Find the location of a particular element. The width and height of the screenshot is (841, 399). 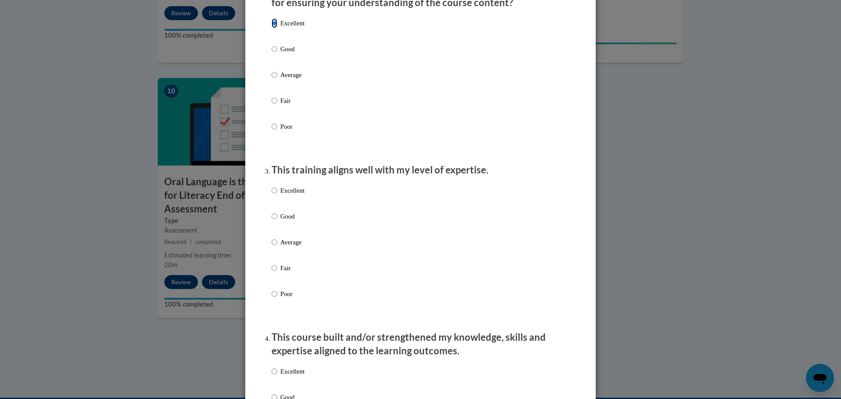

p: This training aligns well with my level of expertise. is located at coordinates (421, 170).